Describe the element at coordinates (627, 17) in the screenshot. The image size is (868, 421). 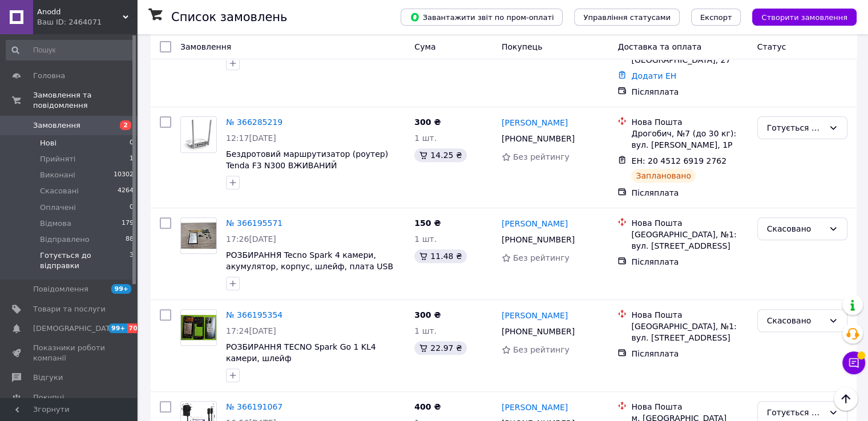
I see `button: Управління статусами` at that location.